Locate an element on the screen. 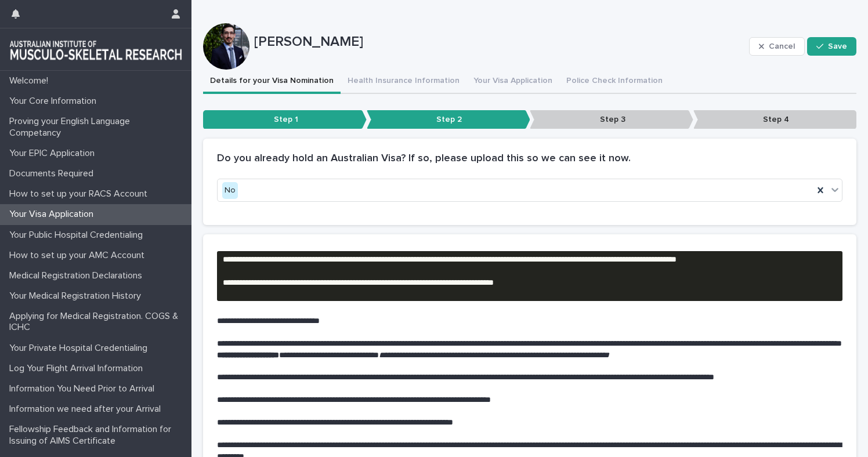 This screenshot has width=868, height=457. button: Police Check Information is located at coordinates (614, 82).